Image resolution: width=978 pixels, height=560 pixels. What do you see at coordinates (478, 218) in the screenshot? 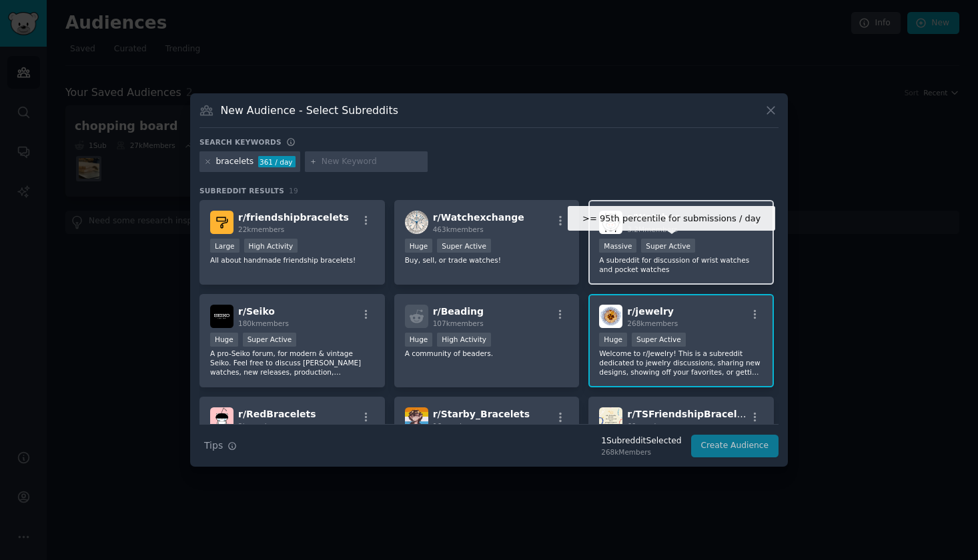
I see `span: r/ Watchexchange` at bounding box center [478, 218].